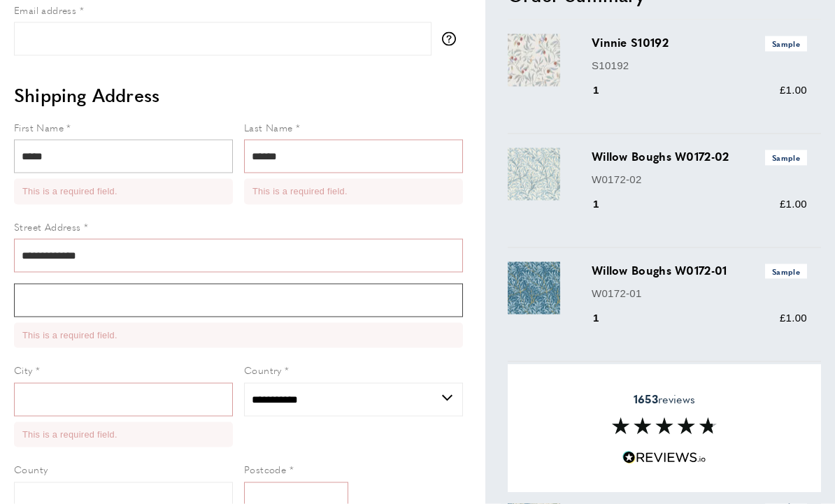 This screenshot has width=835, height=504. I want to click on span: Email address, so click(45, 10).